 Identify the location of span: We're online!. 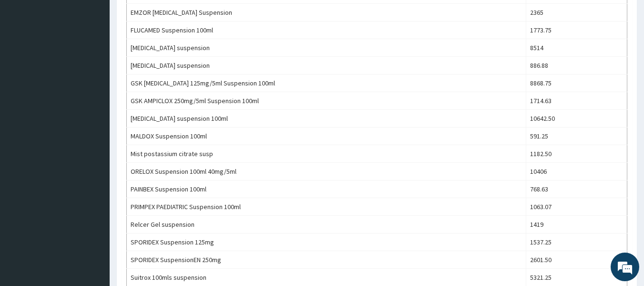
(94, 132).